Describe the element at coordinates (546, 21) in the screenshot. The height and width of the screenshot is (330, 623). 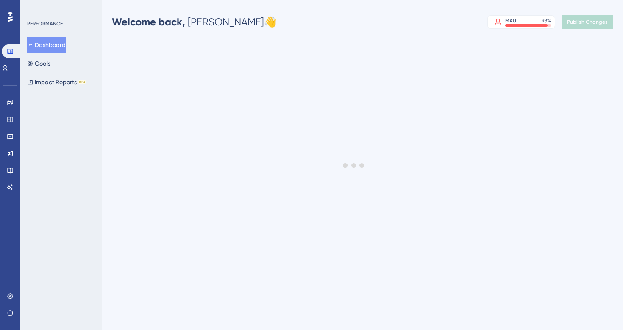
I see `div: 93 %` at that location.